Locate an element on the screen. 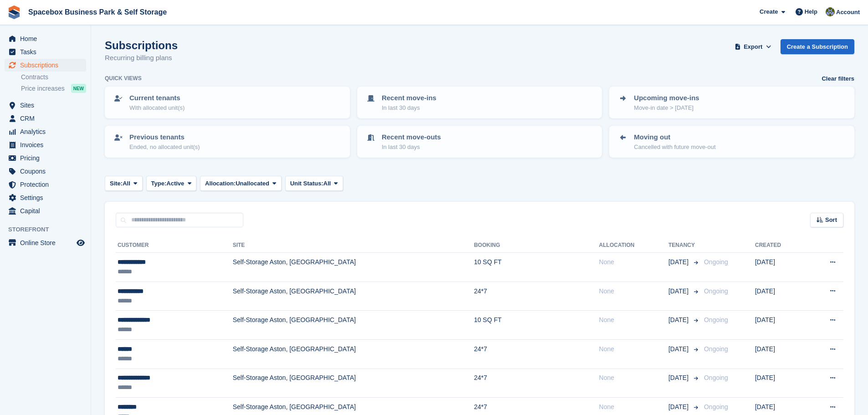 This screenshot has height=415, width=868. span: Capital is located at coordinates (47, 211).